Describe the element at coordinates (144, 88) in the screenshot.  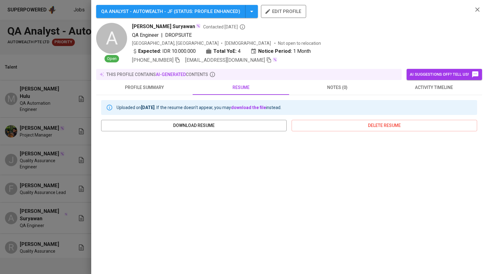
I see `span: profile summary` at that location.